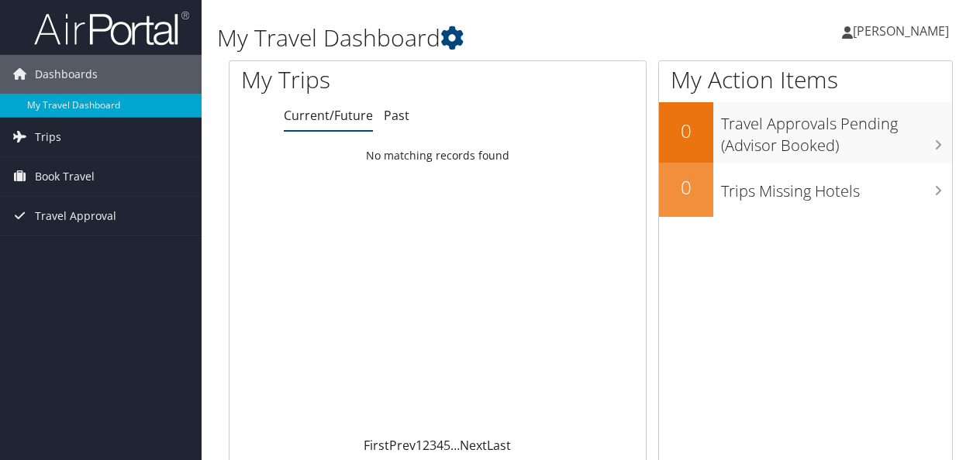  I want to click on a: 2, so click(425, 446).